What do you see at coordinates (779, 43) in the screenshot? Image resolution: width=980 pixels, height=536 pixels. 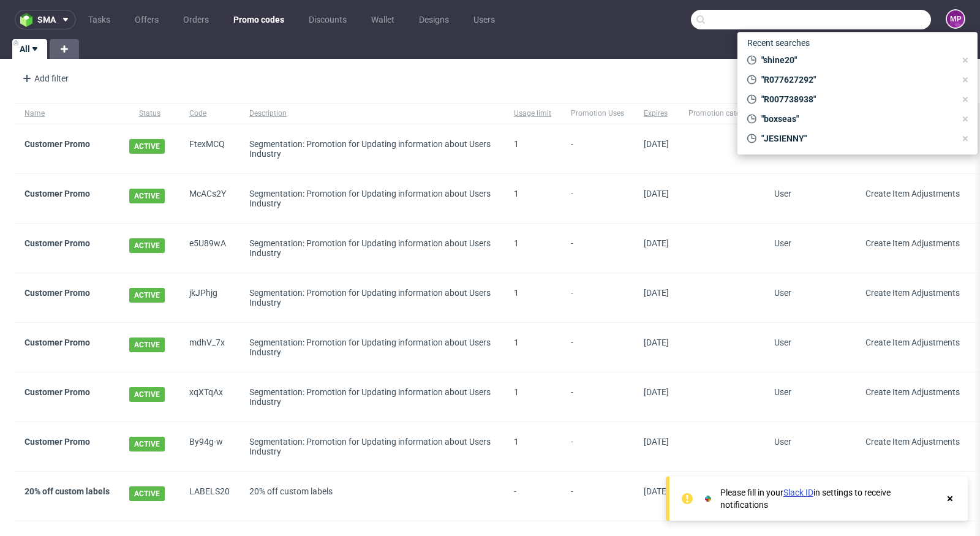 I see `span: Recent searches` at bounding box center [779, 43].